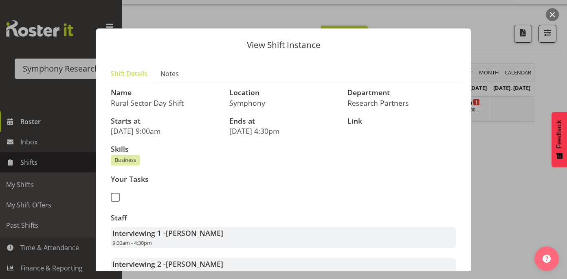 Image resolution: width=567 pixels, height=279 pixels. What do you see at coordinates (165, 93) in the screenshot?
I see `h3: Name` at bounding box center [165, 93].